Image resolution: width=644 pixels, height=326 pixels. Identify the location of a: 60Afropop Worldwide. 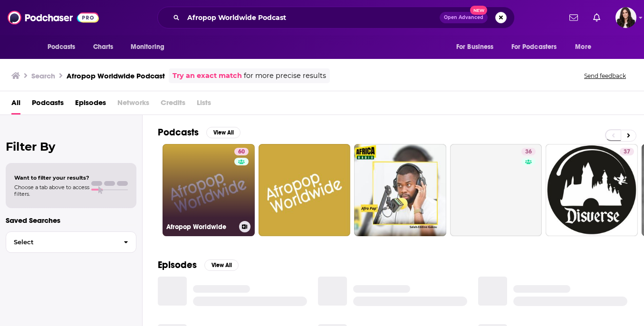
(209, 190).